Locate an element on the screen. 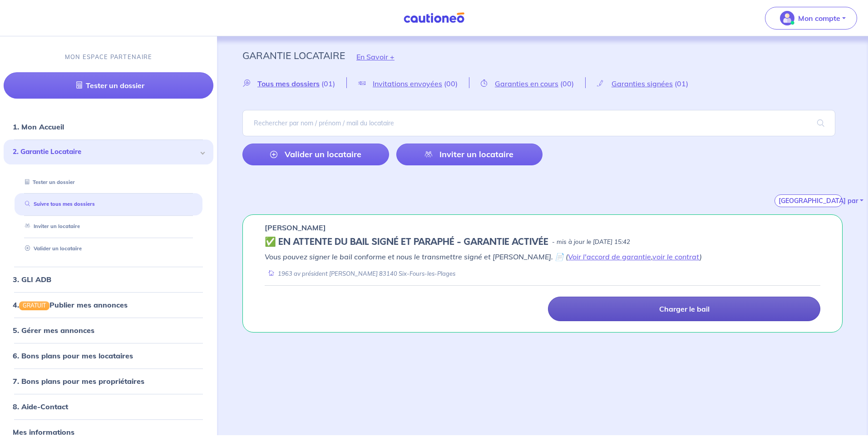 The image size is (868, 437). a: Voir l'accord de garantie is located at coordinates (610, 257).